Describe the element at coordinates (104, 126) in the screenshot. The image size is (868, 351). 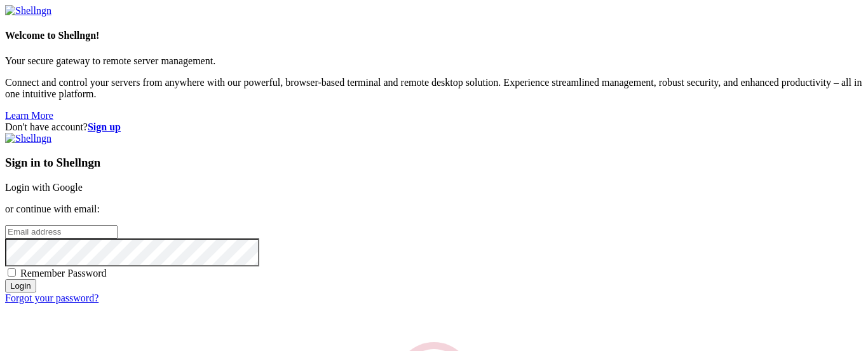
I see `a: Sign up` at that location.